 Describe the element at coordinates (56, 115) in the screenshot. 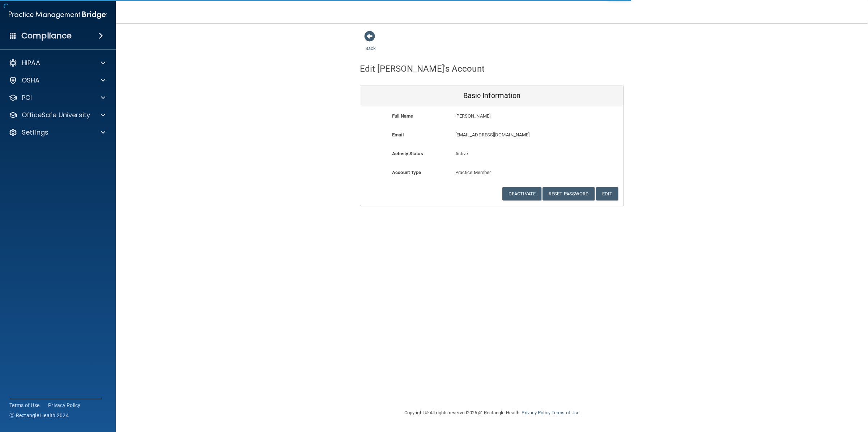

I see `p: OfficeSafe University` at that location.